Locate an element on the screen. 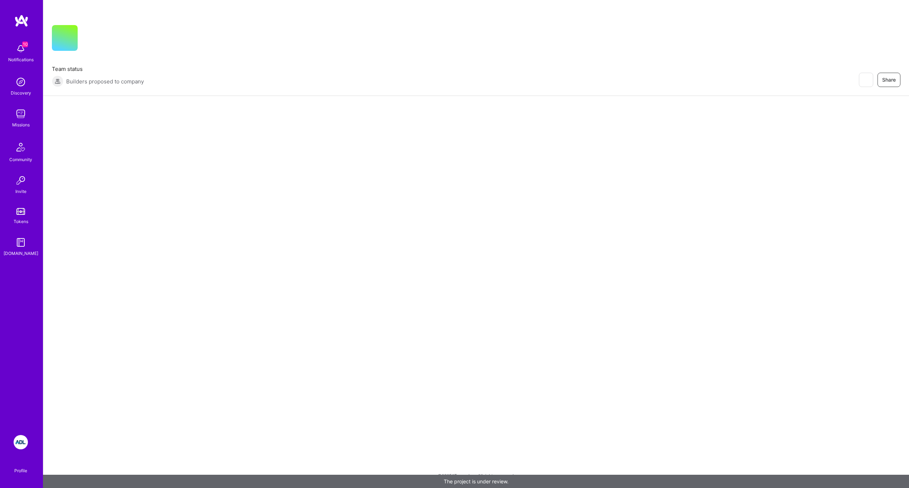 The image size is (909, 488). img: logo is located at coordinates (21, 21).